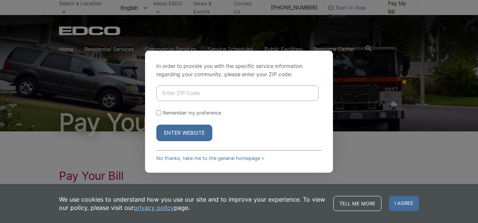  I want to click on span: I agree, so click(404, 204).